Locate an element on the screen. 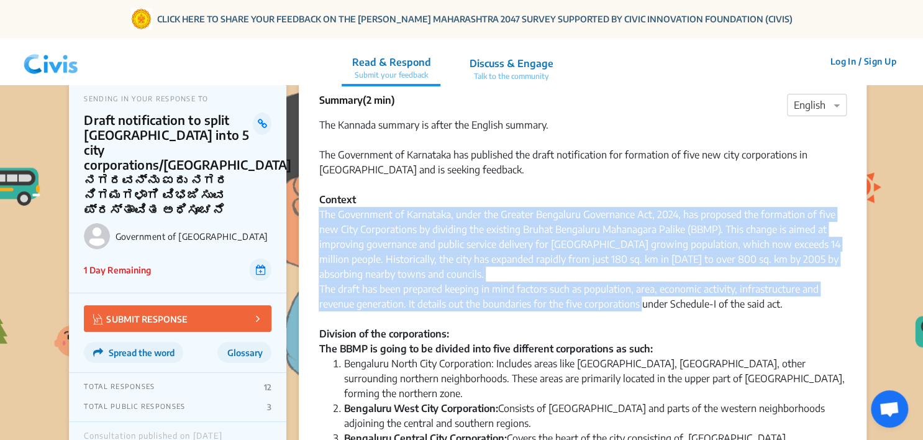 The image size is (923, 440). p: Discuss & Engage is located at coordinates (511, 63).